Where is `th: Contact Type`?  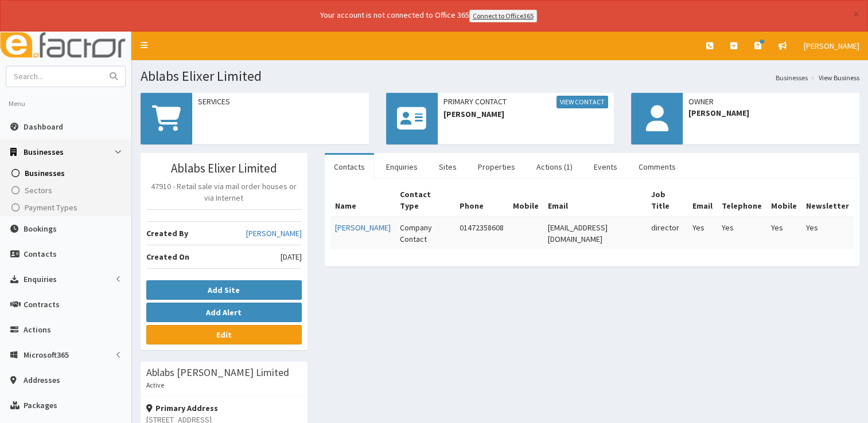 th: Contact Type is located at coordinates (425, 200).